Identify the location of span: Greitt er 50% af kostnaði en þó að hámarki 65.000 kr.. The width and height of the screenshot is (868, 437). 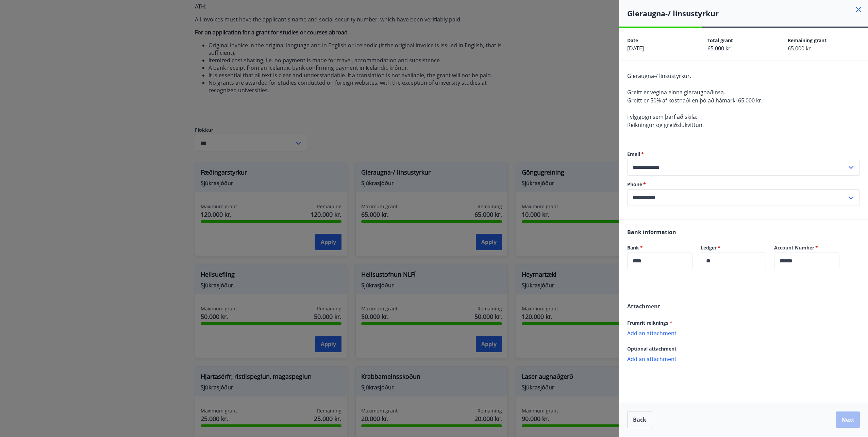
(696, 101).